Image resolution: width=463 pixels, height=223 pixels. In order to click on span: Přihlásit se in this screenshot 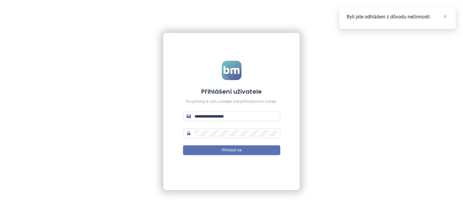, I will do `click(231, 150)`.